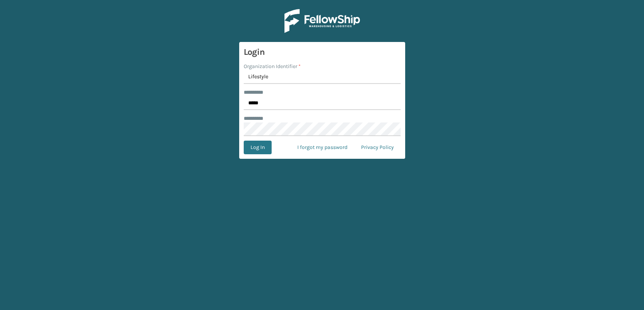 The image size is (644, 310). What do you see at coordinates (272, 66) in the screenshot?
I see `label: Organization Identifier` at bounding box center [272, 66].